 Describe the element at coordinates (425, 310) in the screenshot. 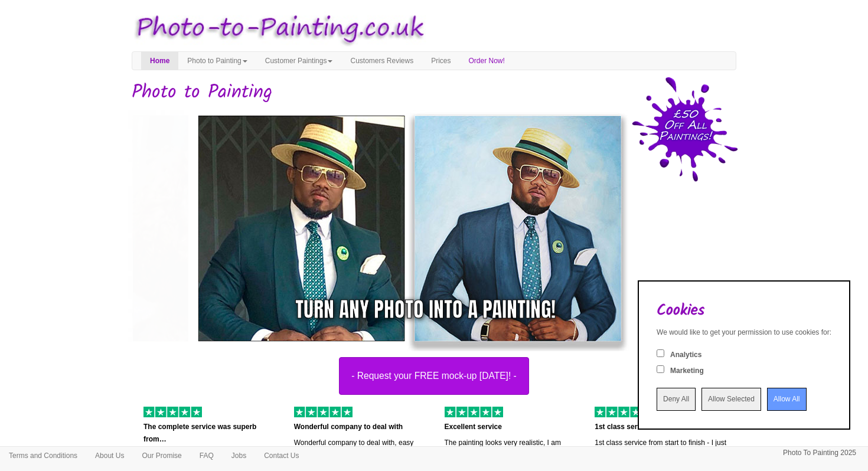

I see `div: Turn any photo into a painting!` at that location.